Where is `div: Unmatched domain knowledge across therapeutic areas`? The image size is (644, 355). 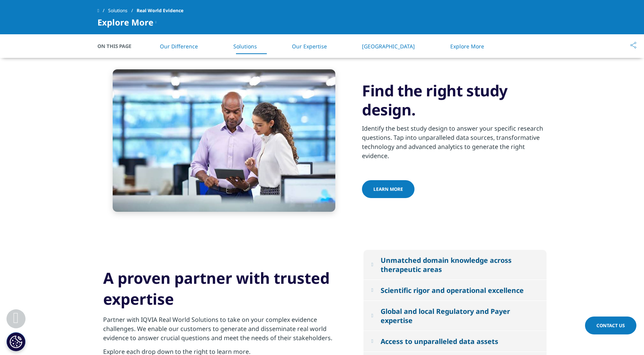
div: Unmatched domain knowledge across therapeutic areas is located at coordinates (460, 265).